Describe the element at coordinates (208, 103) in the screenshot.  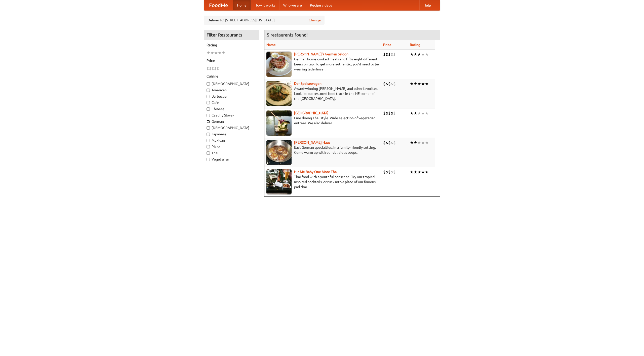
I see `input: Cafe` at that location.